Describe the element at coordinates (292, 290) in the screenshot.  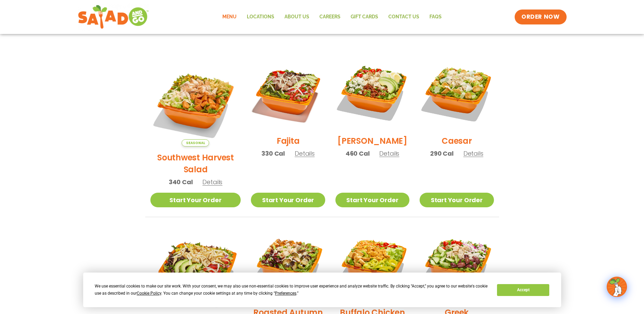
I see `div: We use essential cookies to make our site work. With your consent, we may also use non-essential ...` at that location.